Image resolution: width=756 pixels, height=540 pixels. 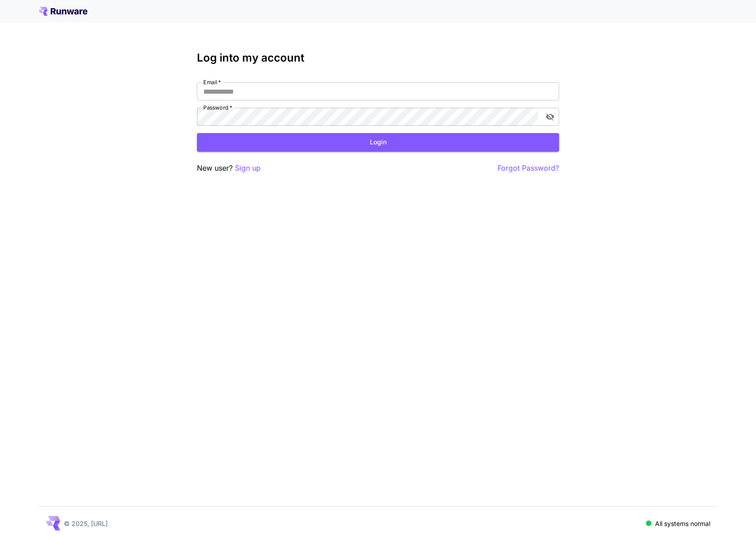 I want to click on p: Forgot Password?, so click(x=528, y=168).